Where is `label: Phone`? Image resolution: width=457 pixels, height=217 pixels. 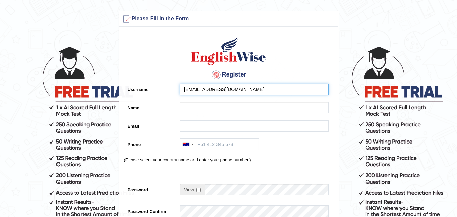 label: Phone is located at coordinates (150, 143).